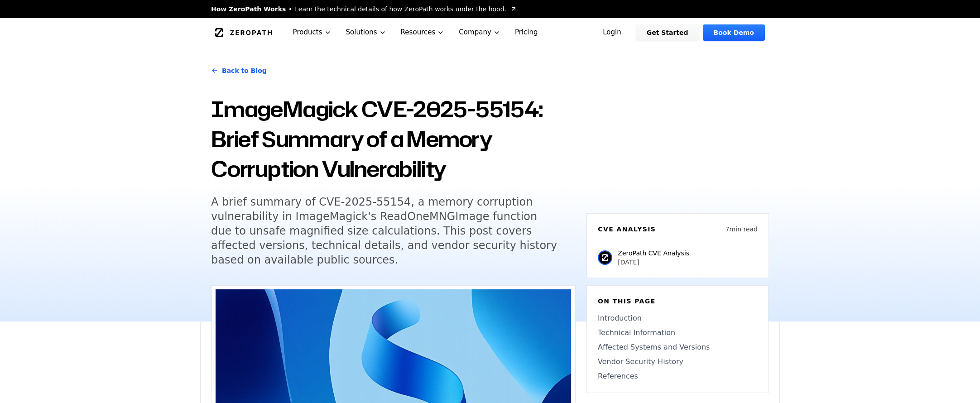 This screenshot has height=403, width=980. What do you see at coordinates (364, 9) in the screenshot?
I see `a: How ZeroPath WorksLearn the technical details of how ZeroPath works under the hood.` at bounding box center [364, 9].